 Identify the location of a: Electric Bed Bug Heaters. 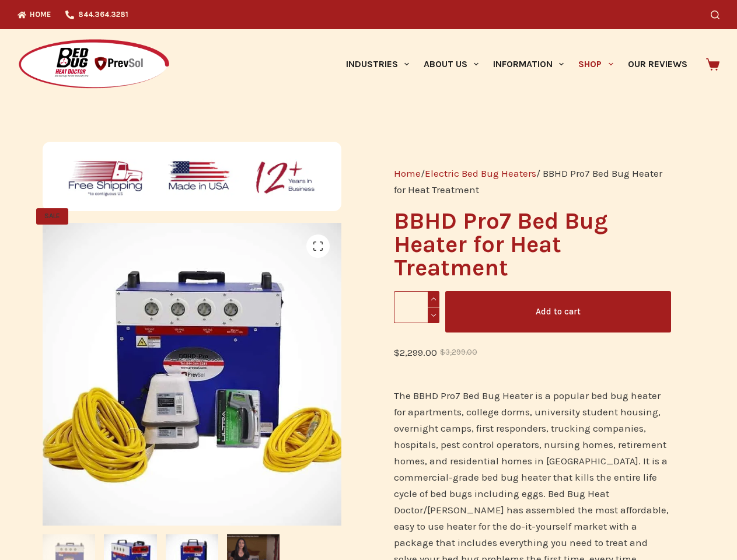
(480, 174).